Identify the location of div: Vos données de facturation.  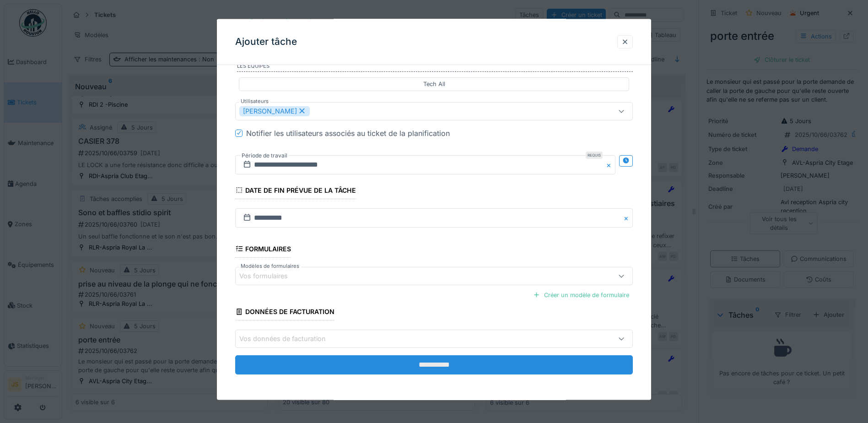
(289, 339).